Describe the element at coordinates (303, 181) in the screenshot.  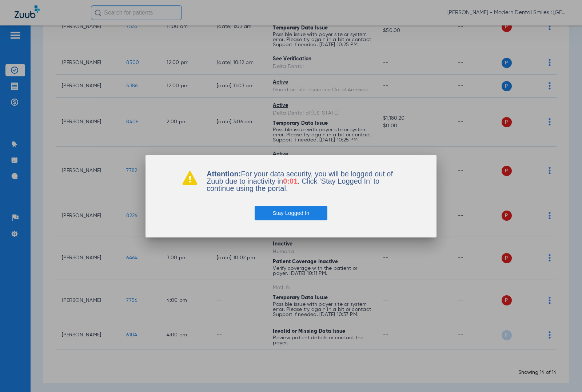
I see `p: For your data security, you will be logged out of Zuub due to inactivity in . Click ‘Stay Logged ...` at that location.